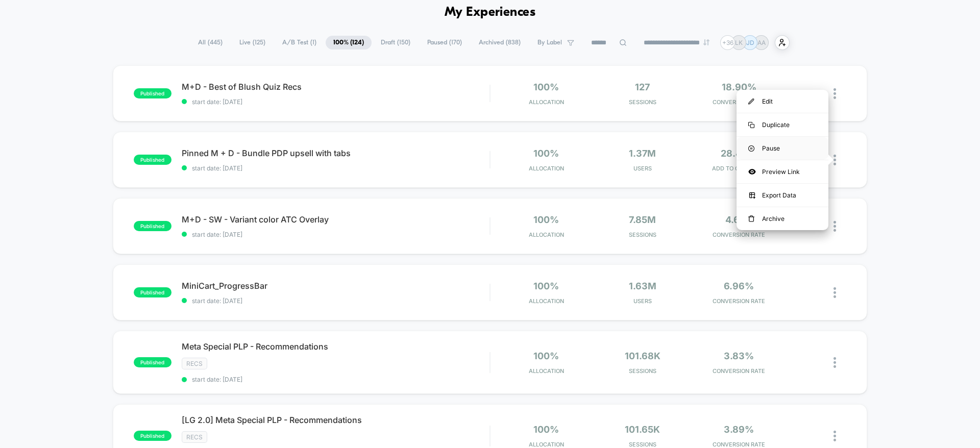  I want to click on span: Draft ( 150 ), so click(396, 42).